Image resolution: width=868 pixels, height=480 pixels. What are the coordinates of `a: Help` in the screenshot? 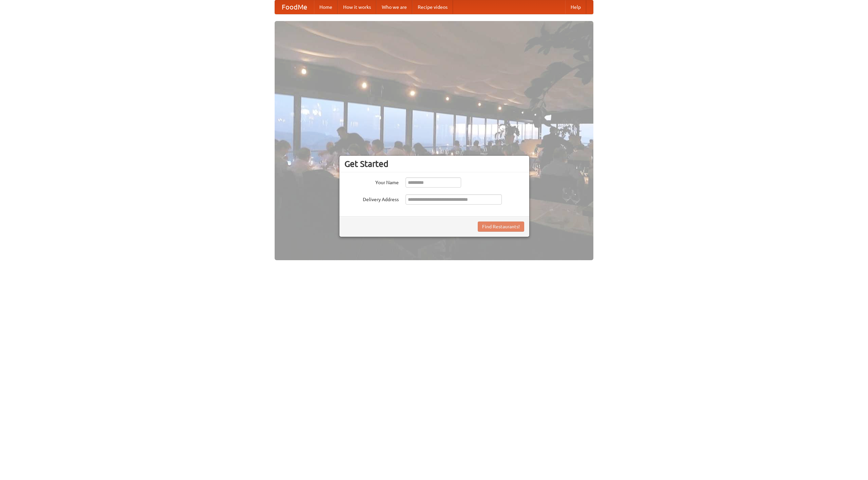 It's located at (576, 7).